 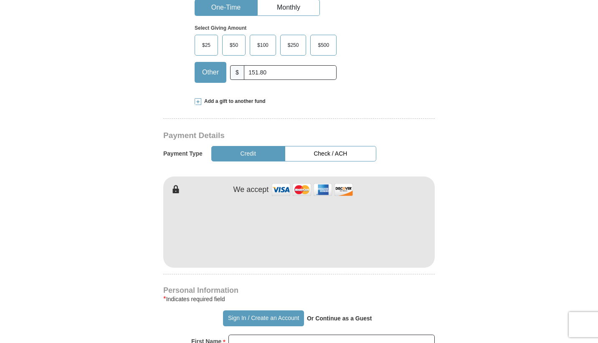 I want to click on button: Sign In / Create an Account, so click(x=263, y=318).